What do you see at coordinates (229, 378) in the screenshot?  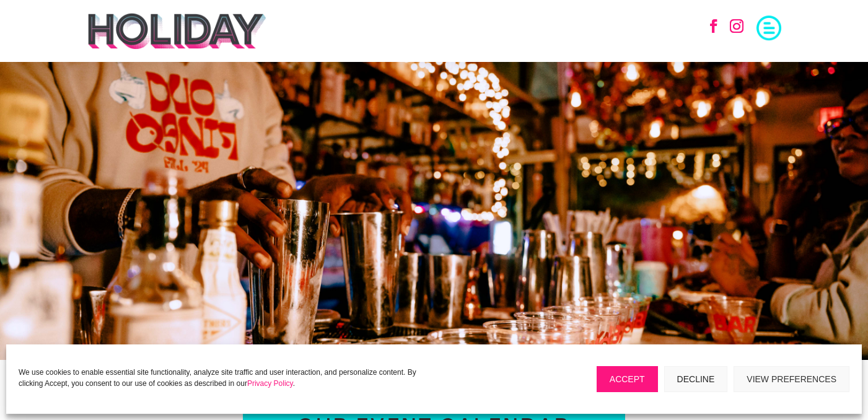 I see `p: We use cookies to enable essential site functionality, analyze site traffic and user interaction,...` at bounding box center [229, 378].